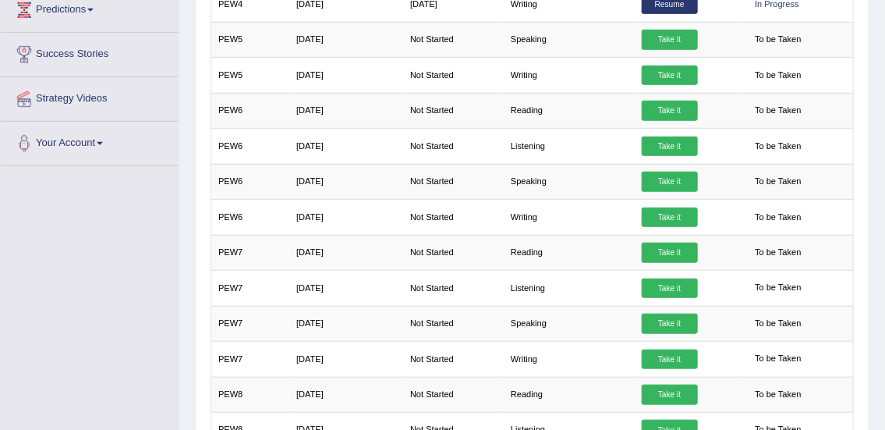 Image resolution: width=885 pixels, height=430 pixels. What do you see at coordinates (250, 394) in the screenshot?
I see `td: PEW8` at bounding box center [250, 394].